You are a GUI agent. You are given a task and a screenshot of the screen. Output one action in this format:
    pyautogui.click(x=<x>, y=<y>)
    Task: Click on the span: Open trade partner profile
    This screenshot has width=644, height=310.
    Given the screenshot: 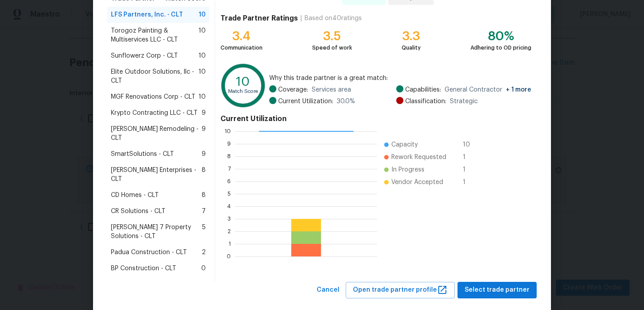 What is the action you would take?
    pyautogui.click(x=400, y=290)
    